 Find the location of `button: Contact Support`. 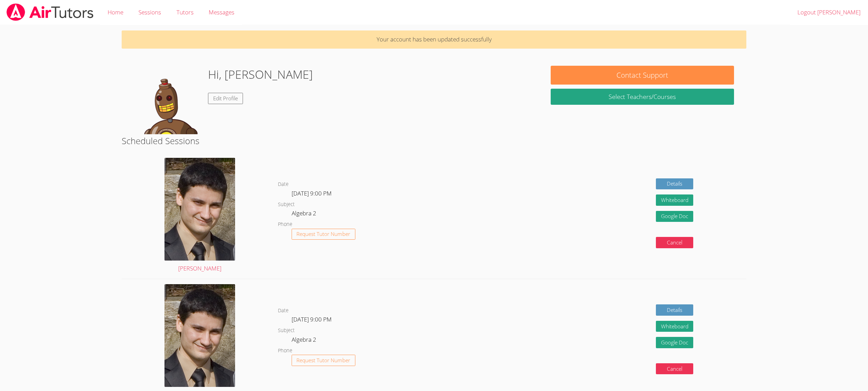

button: Contact Support is located at coordinates (642, 75).